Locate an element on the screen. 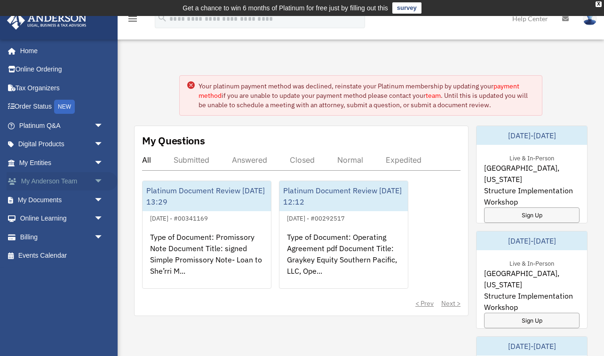 This screenshot has width=604, height=356. div: Normal is located at coordinates (350, 160).